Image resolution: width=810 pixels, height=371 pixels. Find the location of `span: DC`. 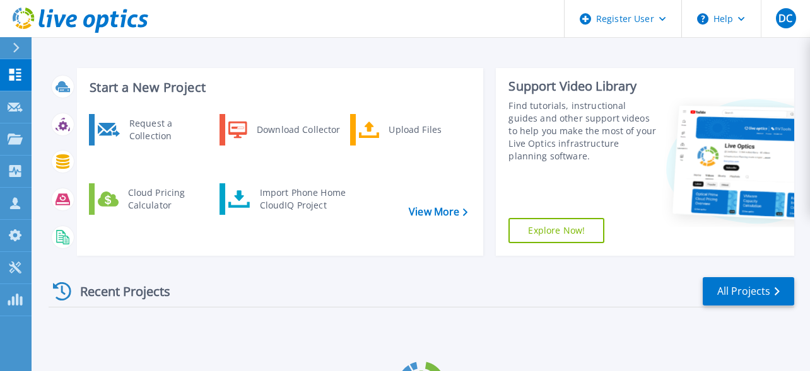

span: DC is located at coordinates (785, 18).